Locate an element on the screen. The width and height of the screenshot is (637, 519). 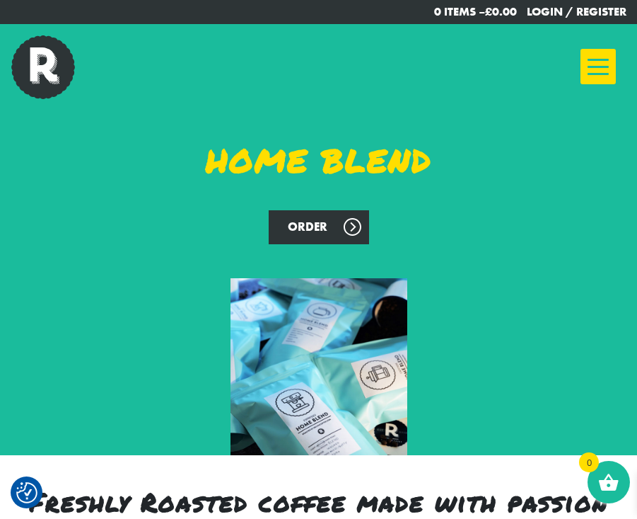
a: 0 items –£0.00 is located at coordinates (475, 11).